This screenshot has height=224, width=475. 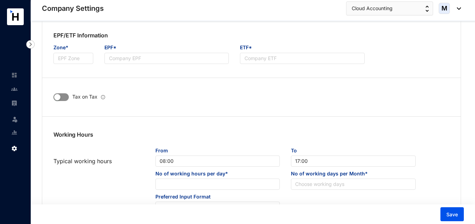 I want to click on span: Cloud Accounting, so click(x=372, y=8).